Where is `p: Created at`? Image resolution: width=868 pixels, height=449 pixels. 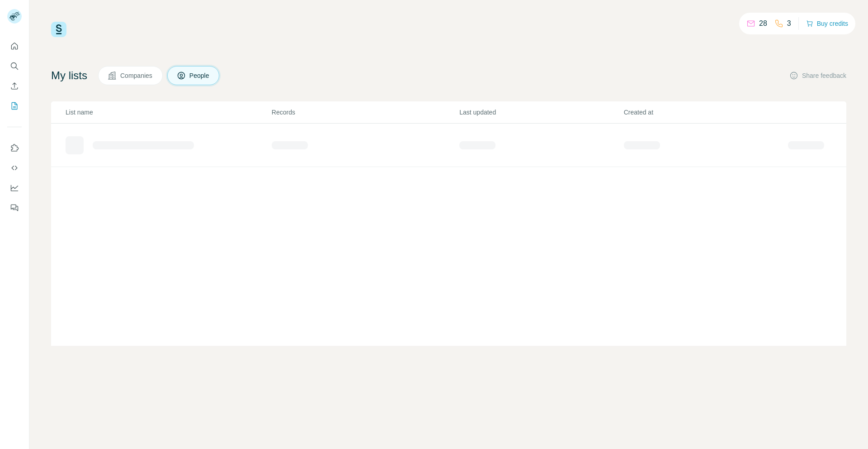
p: Created at is located at coordinates (705, 112).